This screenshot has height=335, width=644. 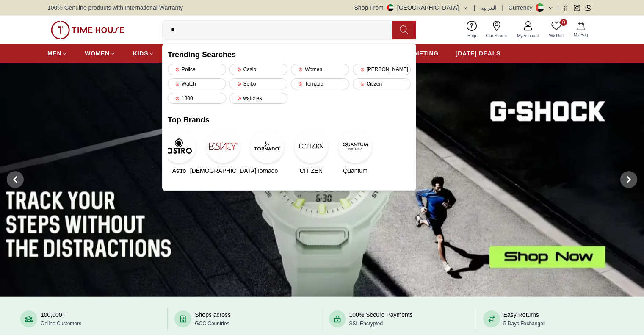 What do you see at coordinates (564, 22) in the screenshot?
I see `span: 0` at bounding box center [564, 22].